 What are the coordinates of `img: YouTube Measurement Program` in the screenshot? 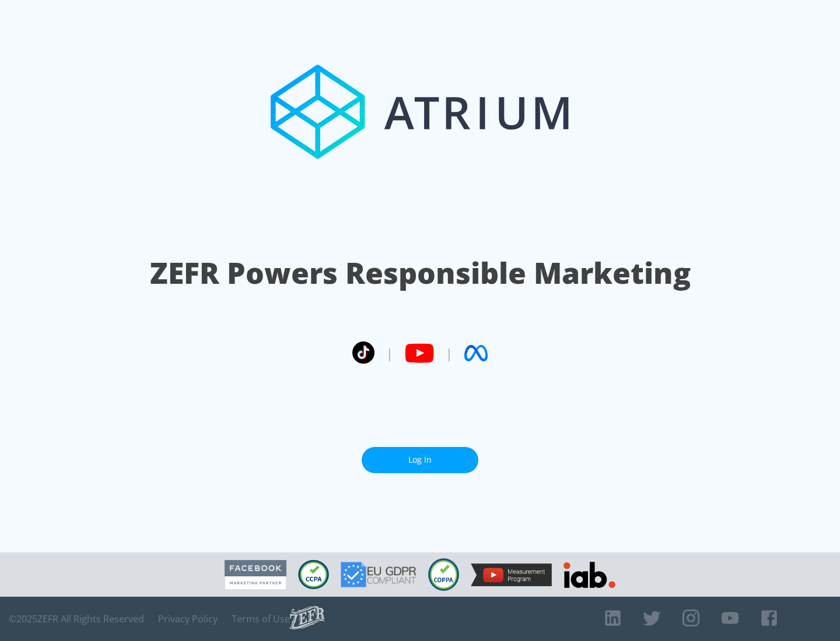 It's located at (511, 575).